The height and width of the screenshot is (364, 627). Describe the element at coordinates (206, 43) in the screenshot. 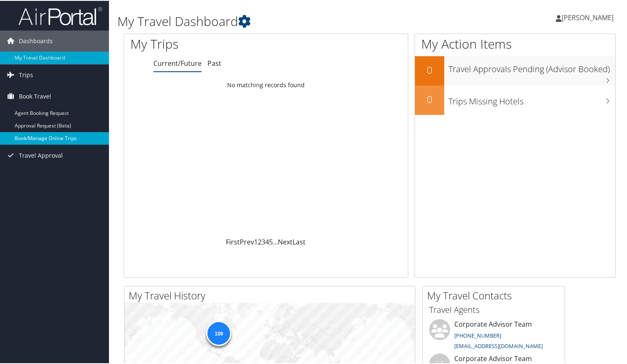

I see `h1: My Trips` at that location.